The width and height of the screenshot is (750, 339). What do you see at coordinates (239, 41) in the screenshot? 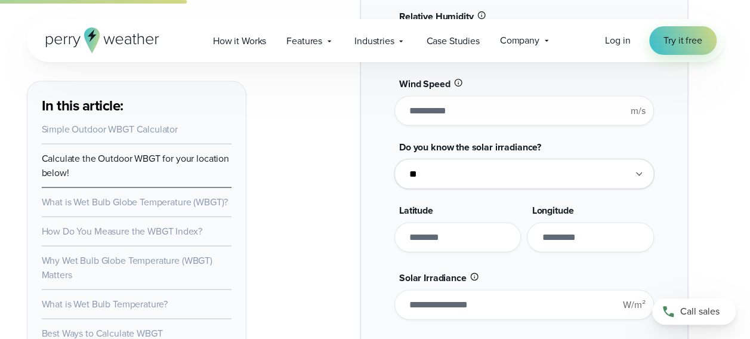
I see `span: How it Works` at bounding box center [239, 41].